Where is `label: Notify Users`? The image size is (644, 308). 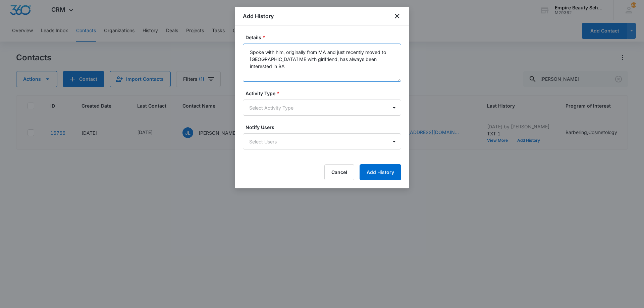
label: Notify Users is located at coordinates (325, 127).